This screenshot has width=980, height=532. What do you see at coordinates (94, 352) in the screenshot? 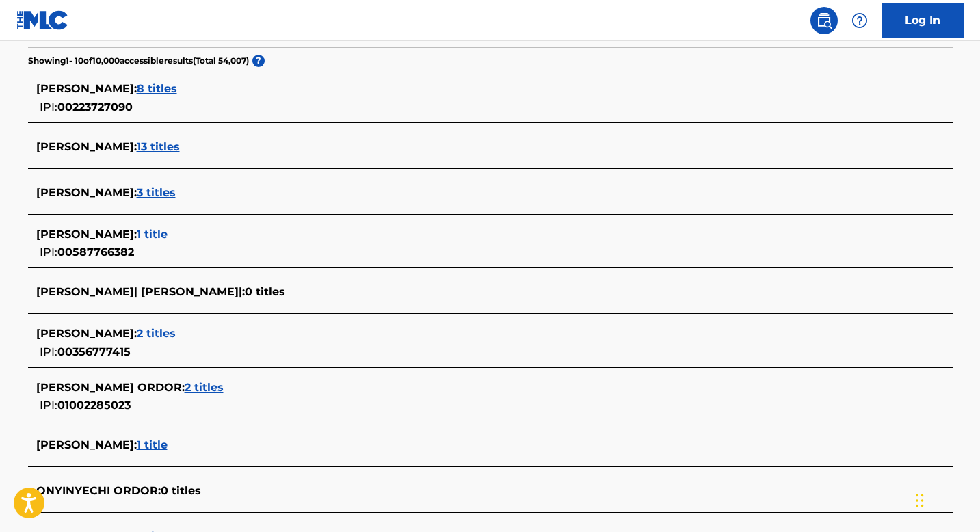
I see `span: 00356777415` at bounding box center [94, 352].